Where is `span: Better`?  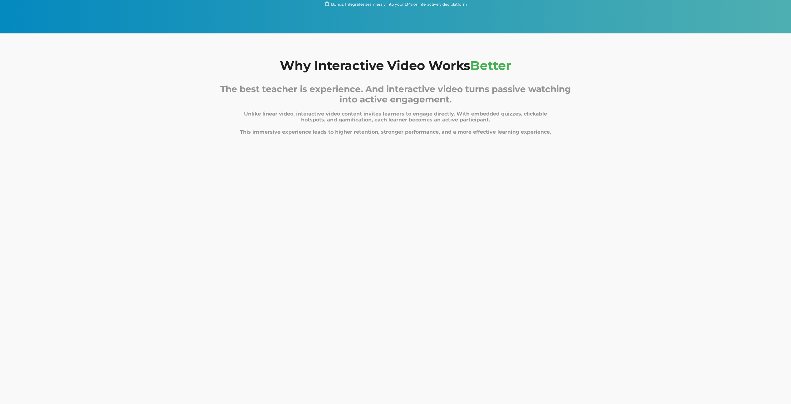
span: Better is located at coordinates (490, 65).